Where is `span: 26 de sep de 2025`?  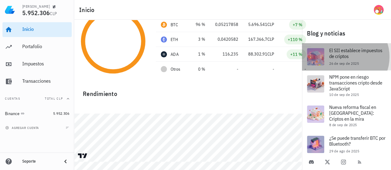 span: 26 de sep de 2025 is located at coordinates (344, 63).